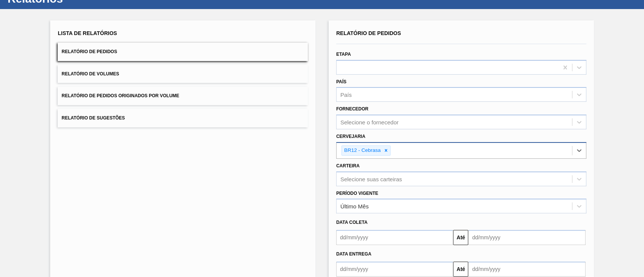 This screenshot has width=644, height=277. Describe the element at coordinates (341, 82) in the screenshot. I see `label: País` at that location.